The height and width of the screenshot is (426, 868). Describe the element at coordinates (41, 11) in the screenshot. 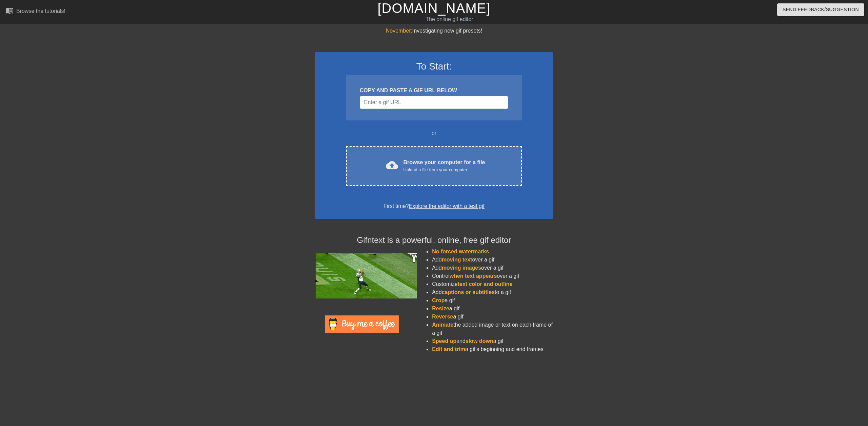

I see `div: Browse the tutorials!` at that location.